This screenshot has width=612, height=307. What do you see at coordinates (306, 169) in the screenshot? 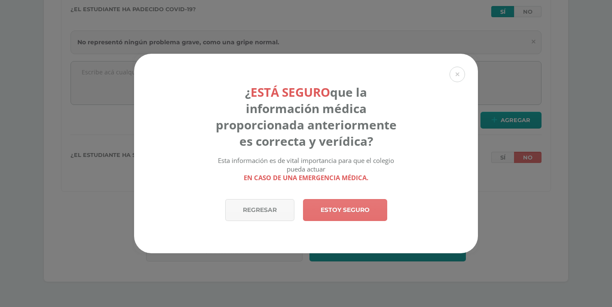
I see `div: Esta información es de vital importancia para que el colegio pueda actuar` at bounding box center [306, 169].